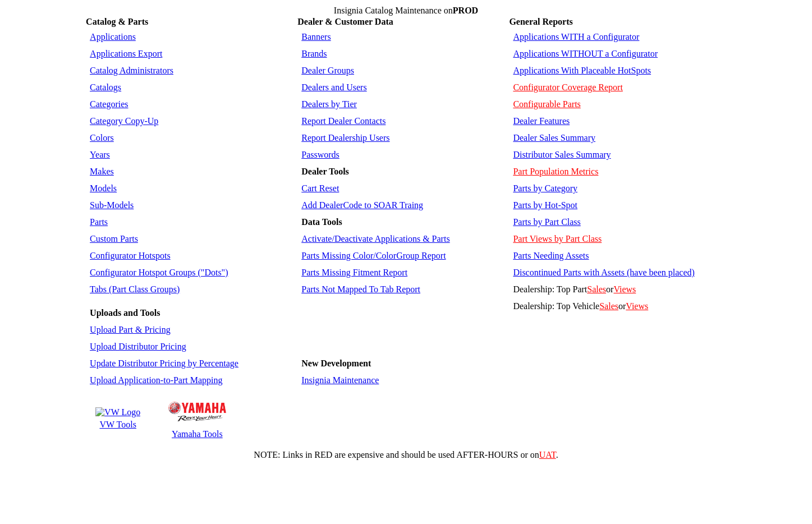 Image resolution: width=812 pixels, height=524 pixels. Describe the element at coordinates (541, 121) in the screenshot. I see `a: Dealer Features` at that location.